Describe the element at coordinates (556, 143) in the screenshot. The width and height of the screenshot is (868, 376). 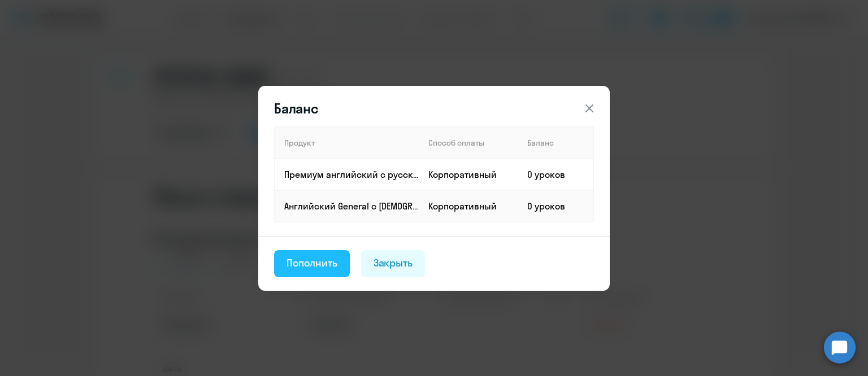
I see `th: Баланс` at that location.